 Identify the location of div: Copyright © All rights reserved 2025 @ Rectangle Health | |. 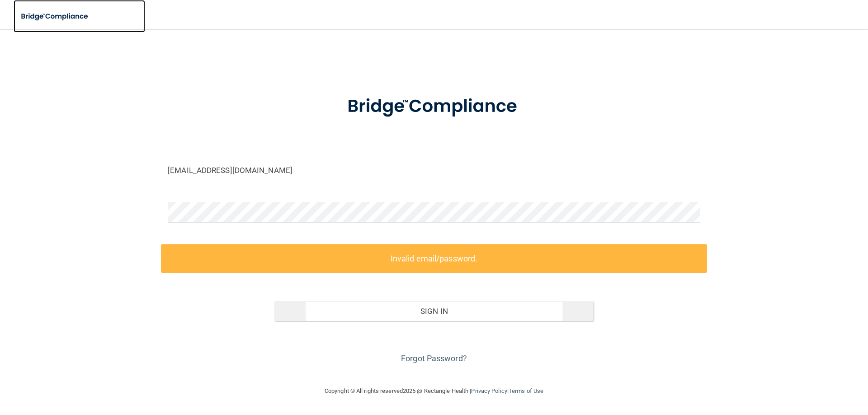
(434, 391).